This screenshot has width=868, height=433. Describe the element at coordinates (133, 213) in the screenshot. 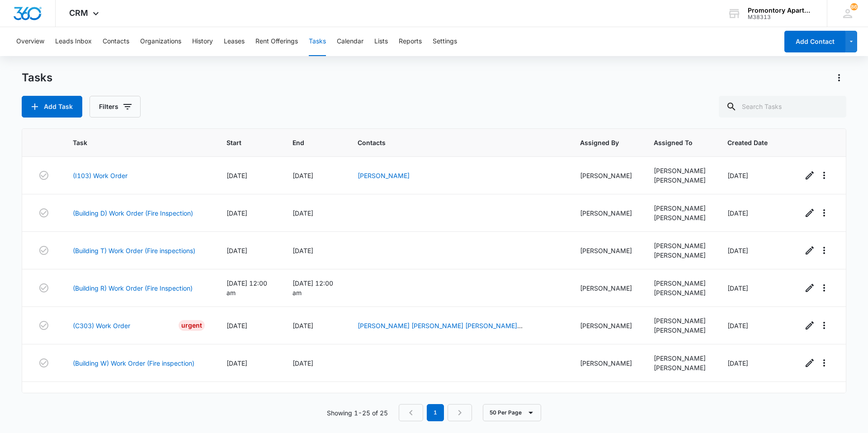

I see `a: (Building D) Work Order (Fire Inspection)` at that location.